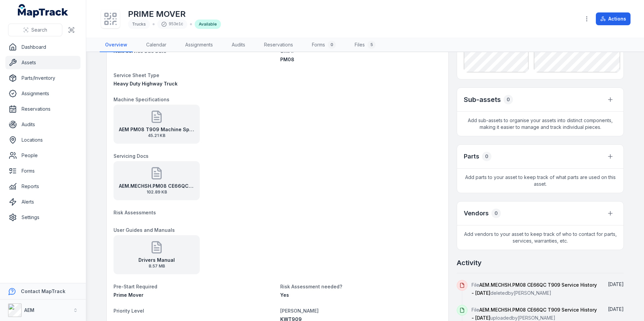  What do you see at coordinates (613, 19) in the screenshot?
I see `button: Actions` at bounding box center [613, 19].